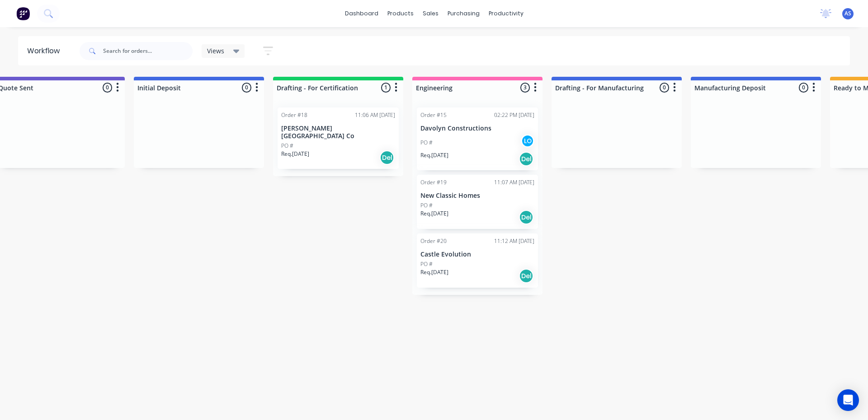 This screenshot has height=420, width=868. What do you see at coordinates (430, 13) in the screenshot?
I see `div: sales` at bounding box center [430, 13].